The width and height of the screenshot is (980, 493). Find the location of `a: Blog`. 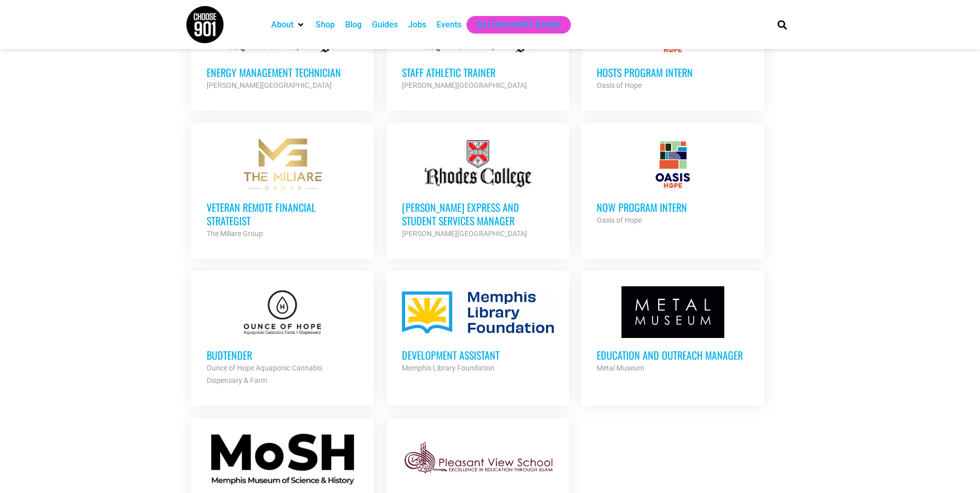

a: Blog is located at coordinates (353, 25).